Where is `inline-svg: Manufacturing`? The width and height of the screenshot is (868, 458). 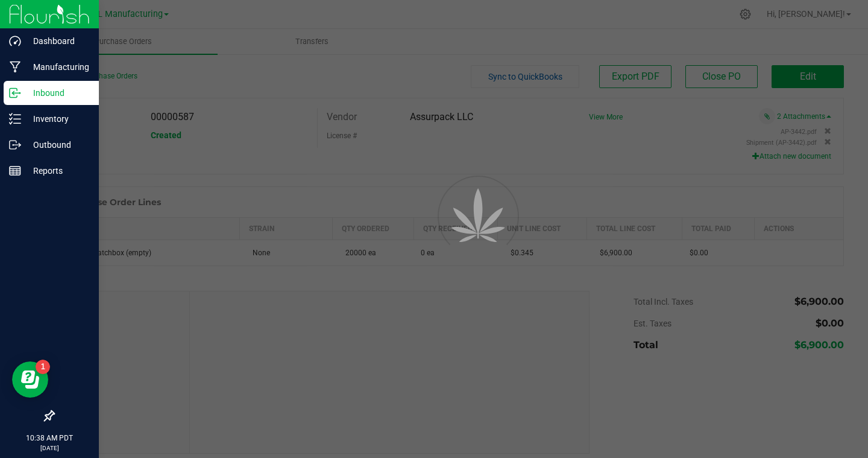 inline-svg: Manufacturing is located at coordinates (15, 67).